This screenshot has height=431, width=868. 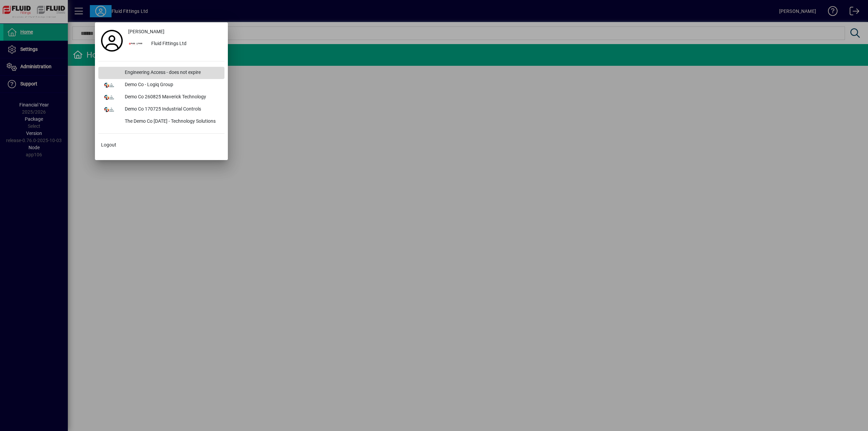 I want to click on button: Demo Co 260825 Maverick Technology, so click(x=161, y=97).